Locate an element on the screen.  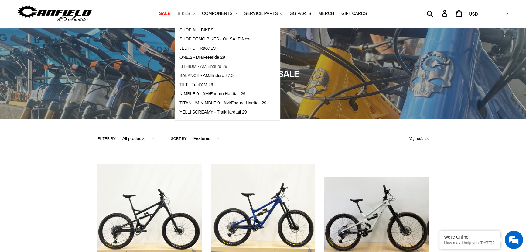
input: Search is located at coordinates (438, 13).